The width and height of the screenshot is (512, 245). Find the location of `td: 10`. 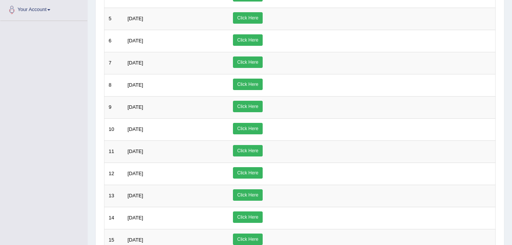

td: 10 is located at coordinates (114, 129).